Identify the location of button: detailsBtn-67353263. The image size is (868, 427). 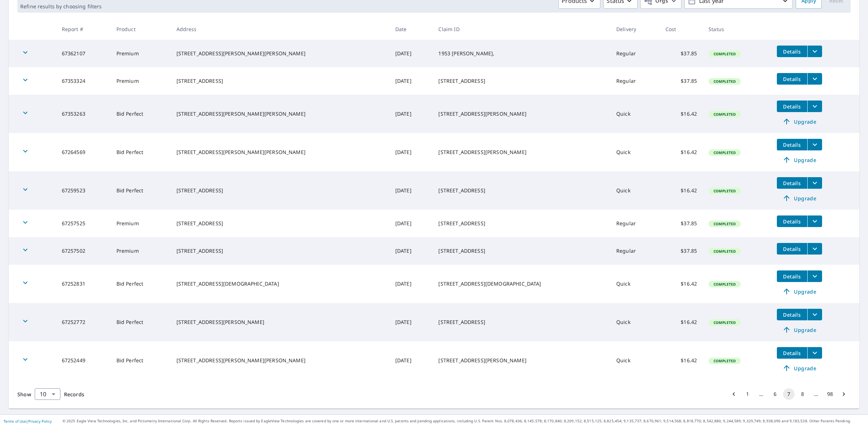
(792, 106).